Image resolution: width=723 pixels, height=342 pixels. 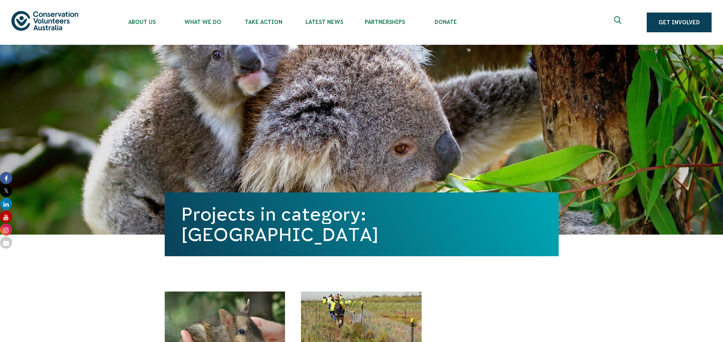 I want to click on span: Take Action, so click(x=263, y=22).